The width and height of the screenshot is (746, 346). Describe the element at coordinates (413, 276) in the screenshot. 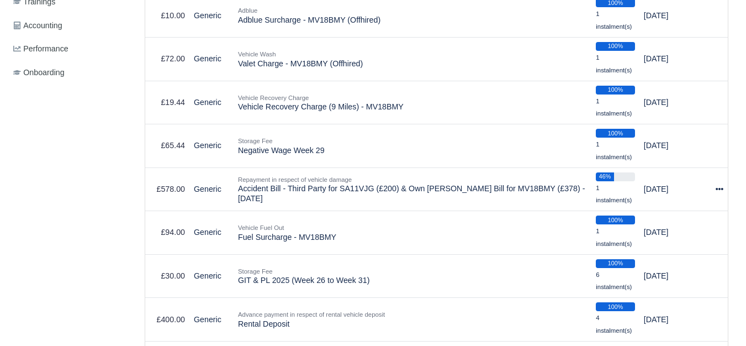

I see `td: GIT & PL 2025 (Week 26 to Week 31)` at that location.